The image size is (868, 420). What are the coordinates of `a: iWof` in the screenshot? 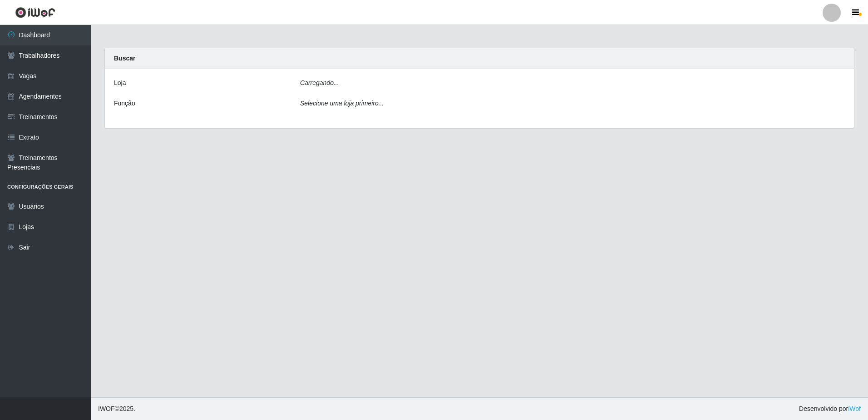 It's located at (855, 408).